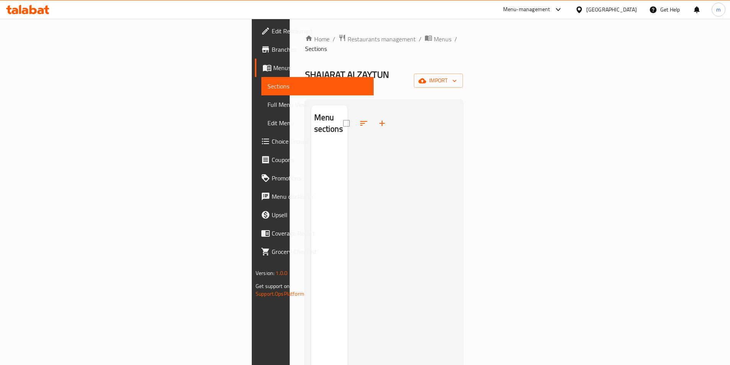 The width and height of the screenshot is (730, 365). I want to click on a: Upsell, so click(314, 215).